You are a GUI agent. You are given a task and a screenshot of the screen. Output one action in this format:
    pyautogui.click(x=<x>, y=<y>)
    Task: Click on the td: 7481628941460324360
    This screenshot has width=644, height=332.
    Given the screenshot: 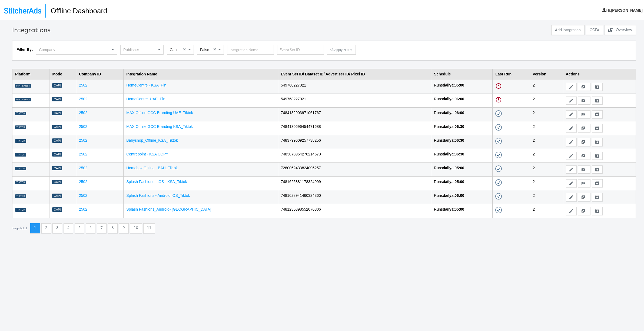 What is the action you would take?
    pyautogui.click(x=354, y=196)
    